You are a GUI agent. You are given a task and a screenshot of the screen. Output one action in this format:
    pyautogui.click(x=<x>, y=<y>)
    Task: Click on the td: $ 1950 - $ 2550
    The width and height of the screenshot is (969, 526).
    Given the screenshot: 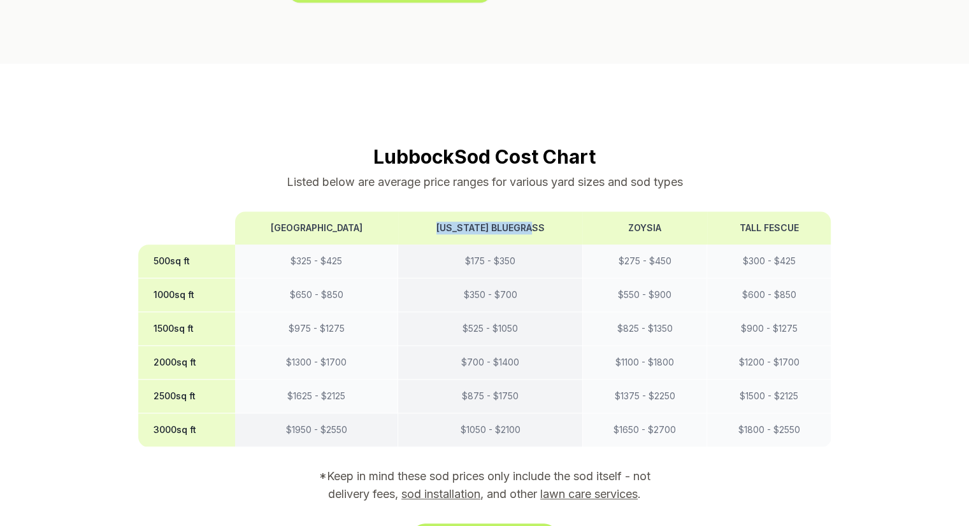 What is the action you would take?
    pyautogui.click(x=316, y=430)
    